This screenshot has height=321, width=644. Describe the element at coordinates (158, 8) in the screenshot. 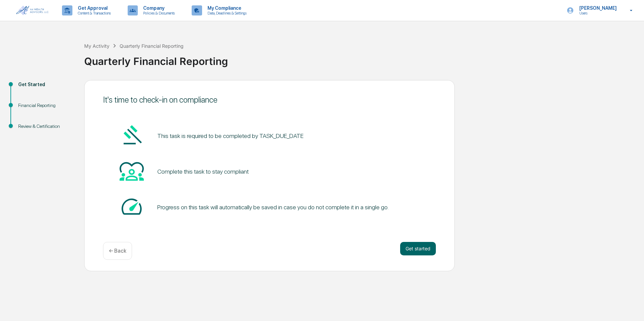

I see `p: Company` at that location.